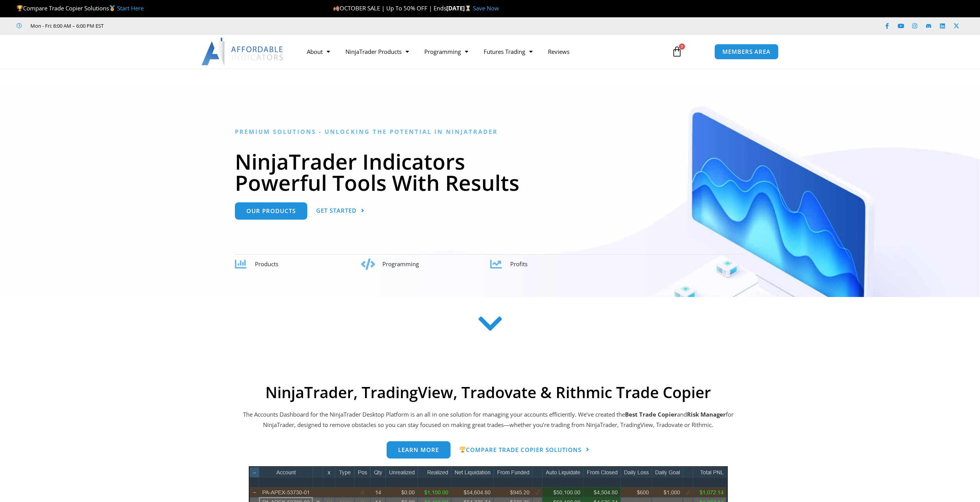 The image size is (980, 502). Describe the element at coordinates (651, 415) in the screenshot. I see `b: Best Trade Copier` at that location.